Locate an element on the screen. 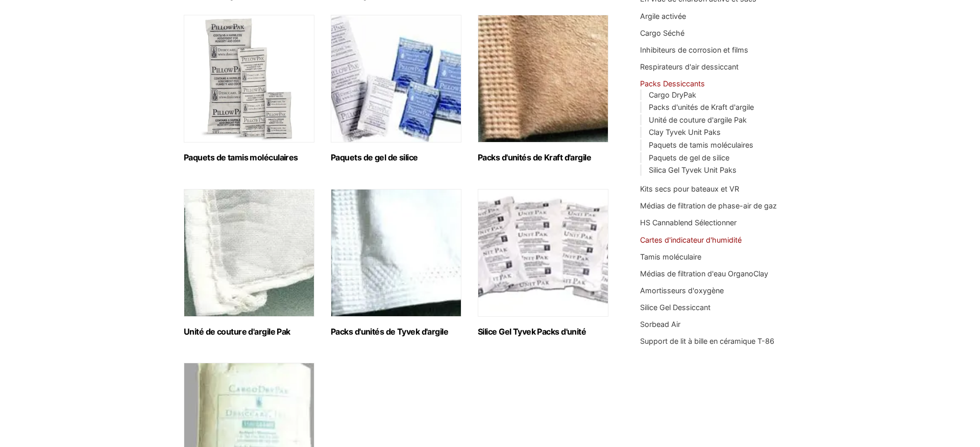 This screenshot has height=447, width=980. h2: Paquets de gel de silice is located at coordinates (396, 157).